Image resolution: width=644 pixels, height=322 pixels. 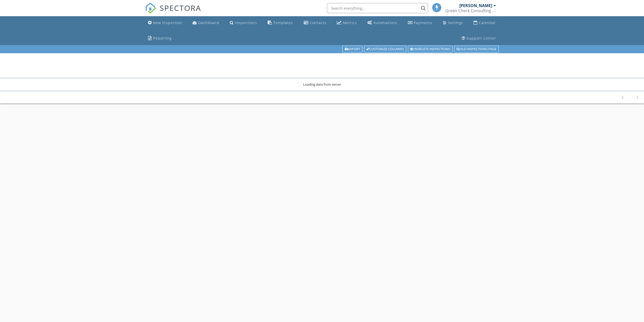 What do you see at coordinates (346, 23) in the screenshot?
I see `a: Metrics` at bounding box center [346, 23].